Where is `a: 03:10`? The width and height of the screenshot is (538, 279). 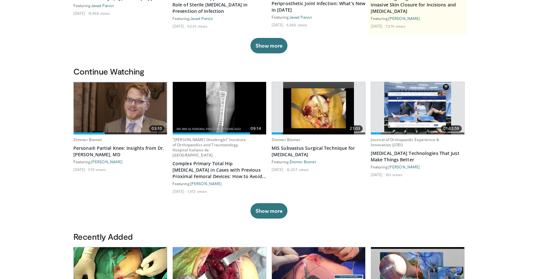 a: 03:10 is located at coordinates (120, 108).